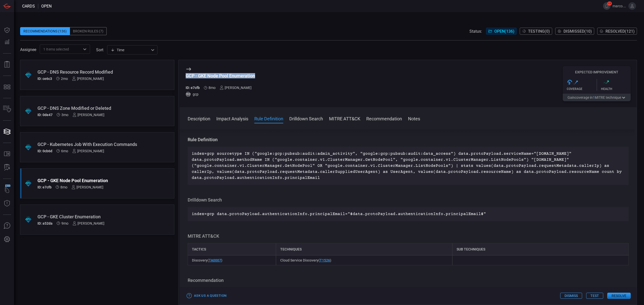 The image size is (644, 305). What do you see at coordinates (7, 42) in the screenshot?
I see `button: Detections` at bounding box center [7, 42].